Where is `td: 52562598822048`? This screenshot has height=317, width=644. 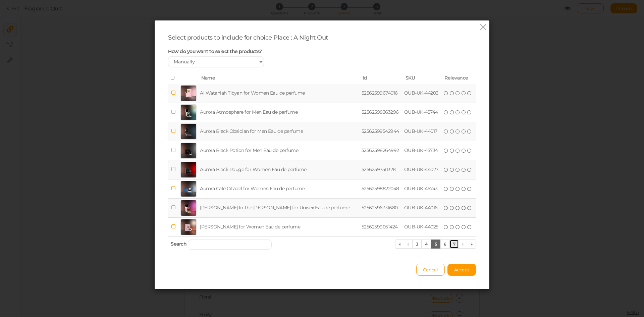 td: 52562598822048 is located at coordinates (382, 189).